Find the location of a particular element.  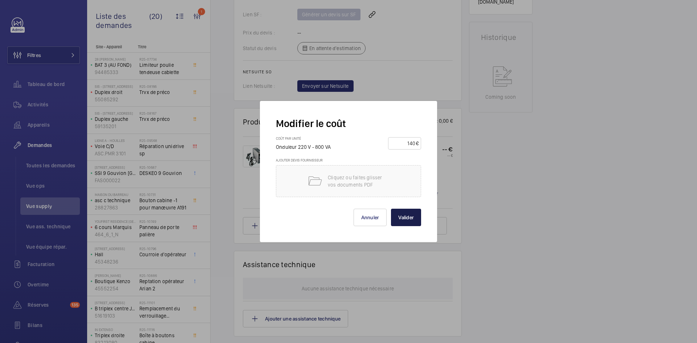

p: Cliquez ou faites glisser vos documents PDF is located at coordinates (358, 181).